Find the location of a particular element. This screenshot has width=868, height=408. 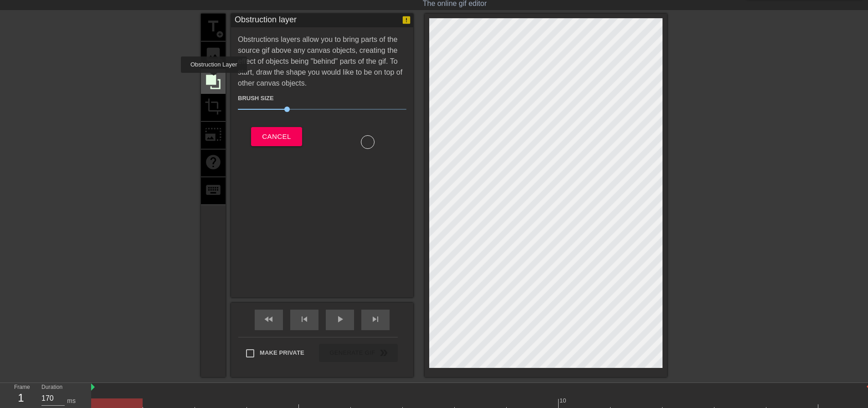

div: Obstruction layer is located at coordinates (266, 21).